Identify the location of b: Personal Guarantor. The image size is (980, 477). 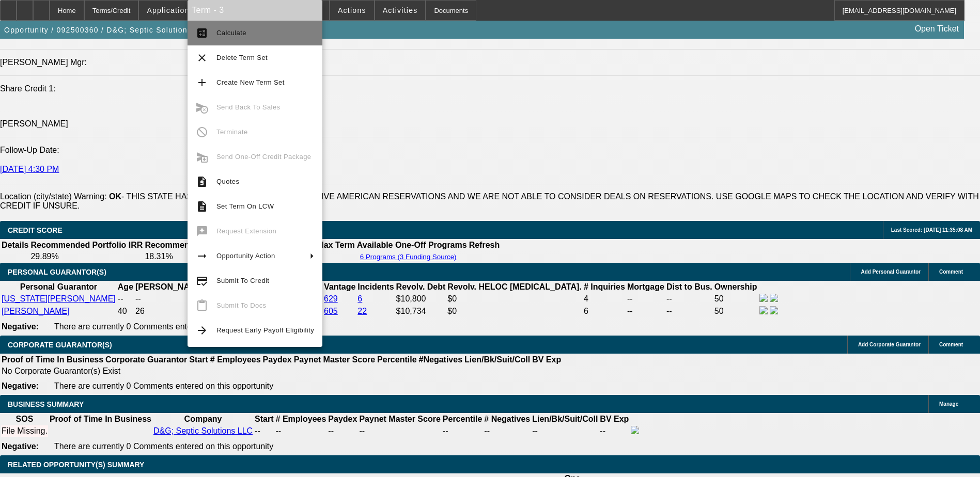
(58, 286).